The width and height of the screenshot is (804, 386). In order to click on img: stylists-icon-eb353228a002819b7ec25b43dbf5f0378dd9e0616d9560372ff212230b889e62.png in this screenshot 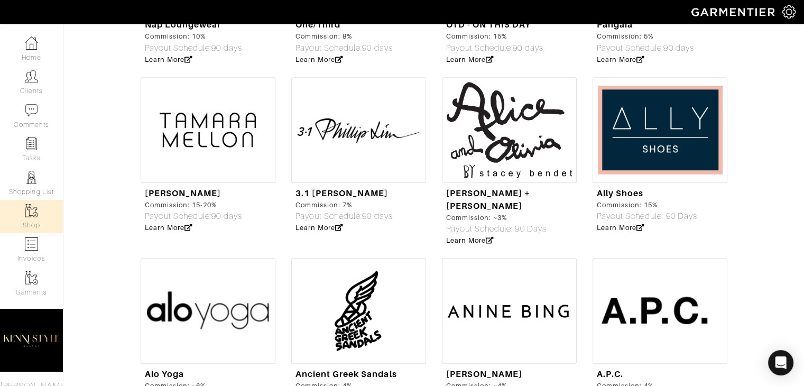, I will do `click(31, 177)`.